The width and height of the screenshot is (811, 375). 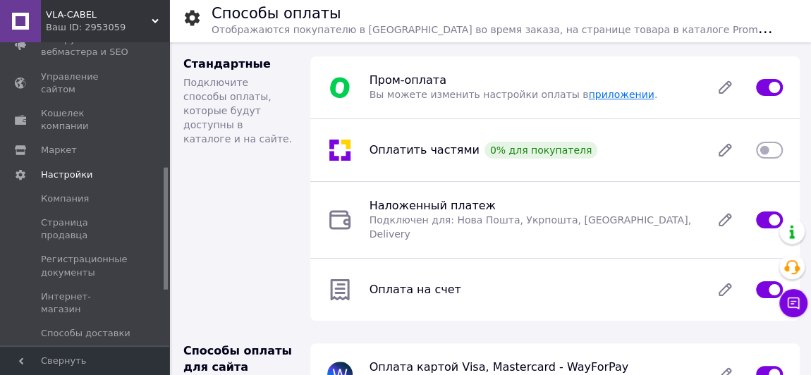 What do you see at coordinates (238, 359) in the screenshot?
I see `span: Способы оплаты для сайта` at bounding box center [238, 359].